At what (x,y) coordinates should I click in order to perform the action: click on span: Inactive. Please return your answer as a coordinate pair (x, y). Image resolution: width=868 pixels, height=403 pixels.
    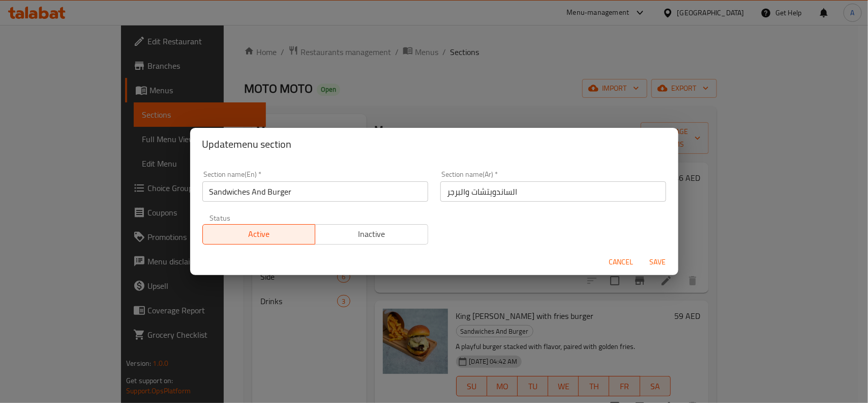
    Looking at the image, I should click on (372, 234).